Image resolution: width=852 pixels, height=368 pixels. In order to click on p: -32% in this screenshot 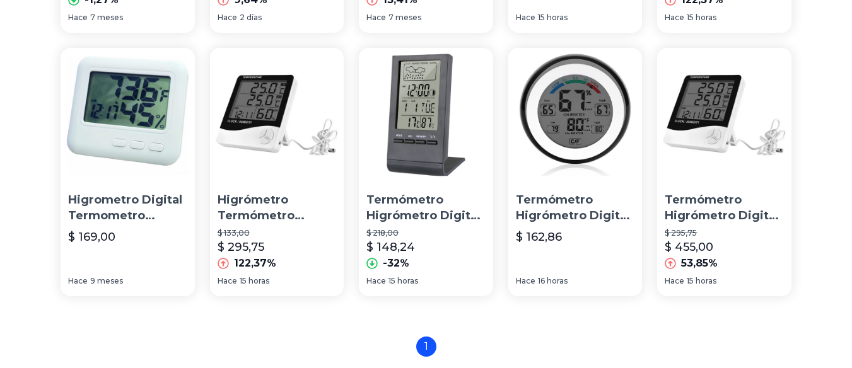, I will do `click(396, 264)`.